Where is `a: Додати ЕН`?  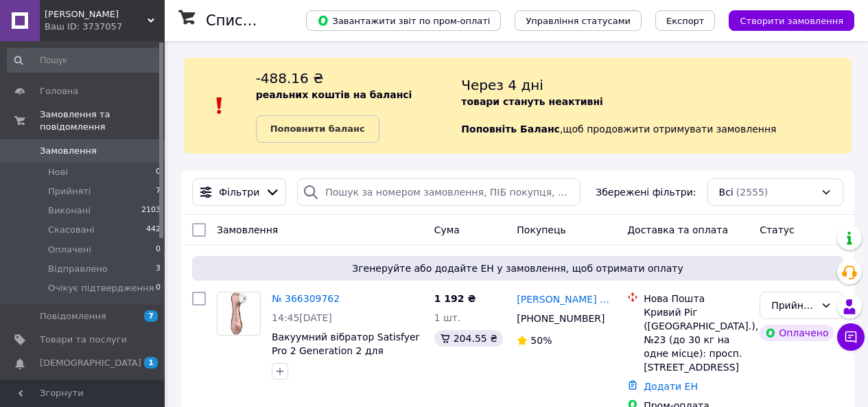 a: Додати ЕН is located at coordinates (670, 387).